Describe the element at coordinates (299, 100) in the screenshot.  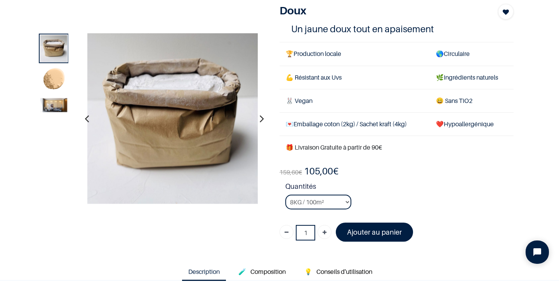
I see `span: 🐰 Vegan` at that location.